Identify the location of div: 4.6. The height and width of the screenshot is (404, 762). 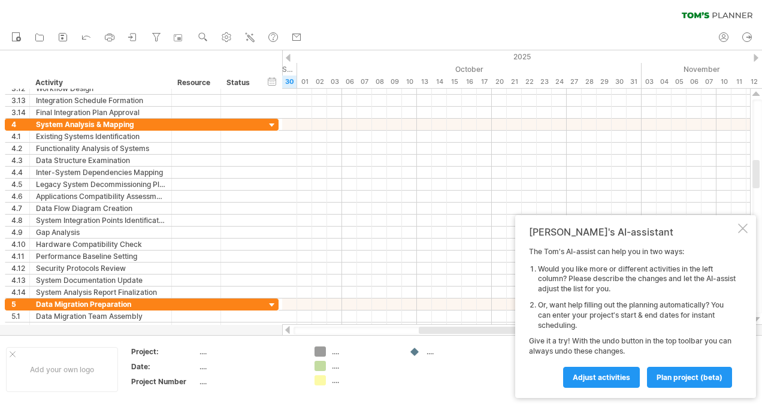
(20, 196).